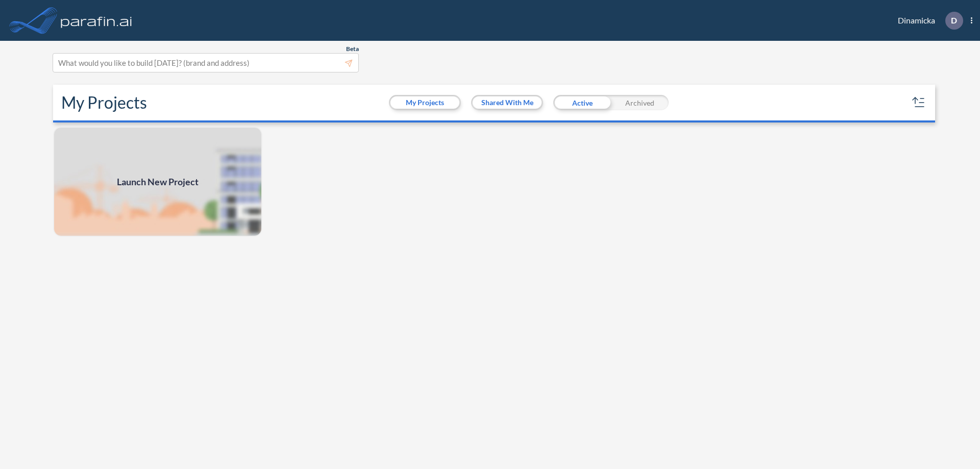  What do you see at coordinates (955, 20) in the screenshot?
I see `p: D` at bounding box center [955, 20].